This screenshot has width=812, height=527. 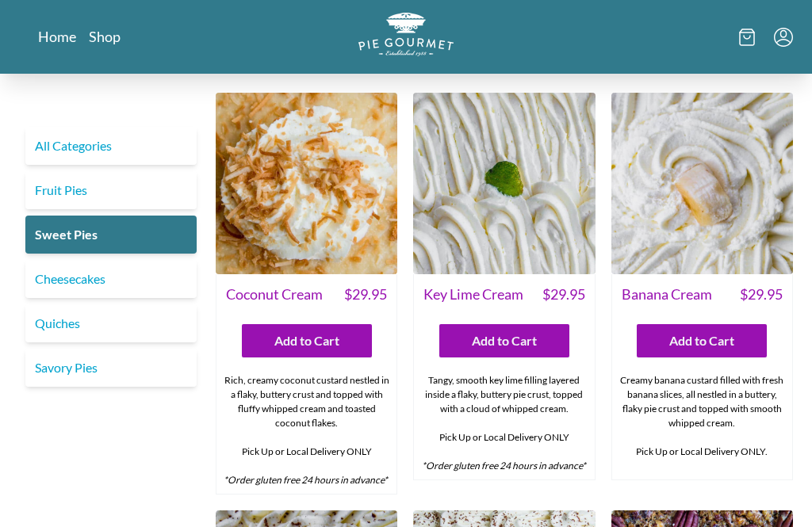 I want to click on a: Cheesecakes, so click(x=111, y=279).